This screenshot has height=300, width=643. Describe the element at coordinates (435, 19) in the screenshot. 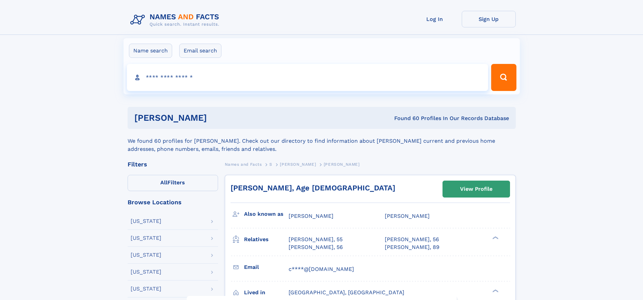

I see `a: Log In` at that location.